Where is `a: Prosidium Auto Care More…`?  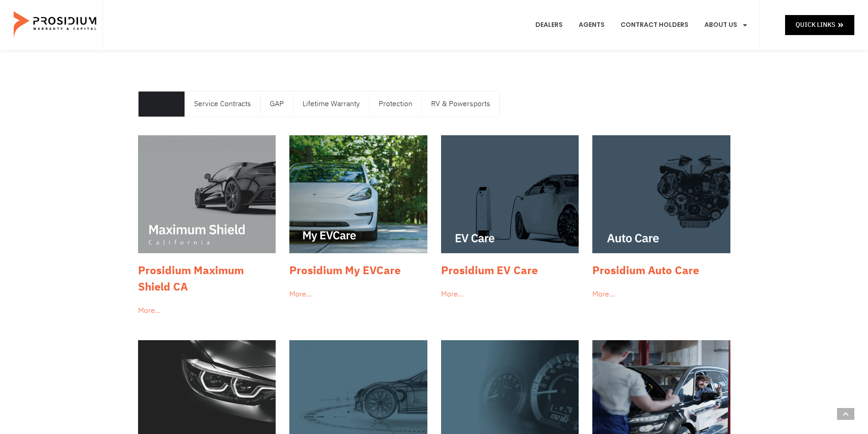 a: Prosidium Auto Care More… is located at coordinates (661, 218).